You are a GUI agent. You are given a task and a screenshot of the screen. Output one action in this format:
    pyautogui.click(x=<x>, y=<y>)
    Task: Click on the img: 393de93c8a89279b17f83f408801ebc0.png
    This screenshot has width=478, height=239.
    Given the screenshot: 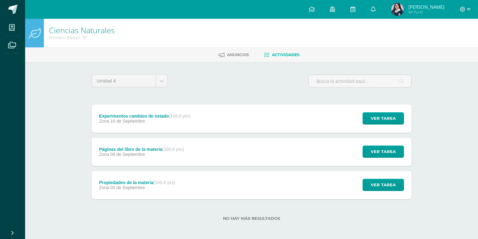 What is the action you would take?
    pyautogui.click(x=398, y=9)
    